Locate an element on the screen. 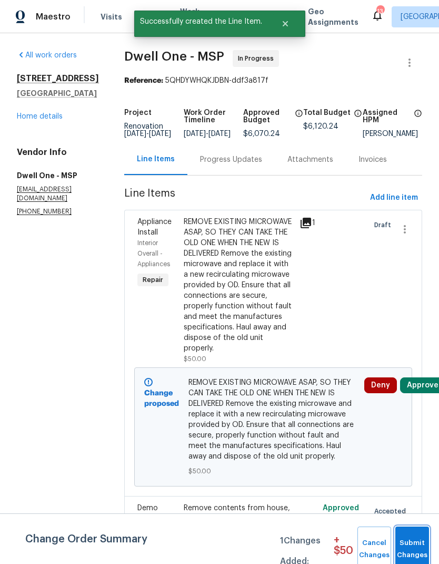 This screenshot has width=439, height=564. span: Interior Overall - Appliances is located at coordinates (154, 253).